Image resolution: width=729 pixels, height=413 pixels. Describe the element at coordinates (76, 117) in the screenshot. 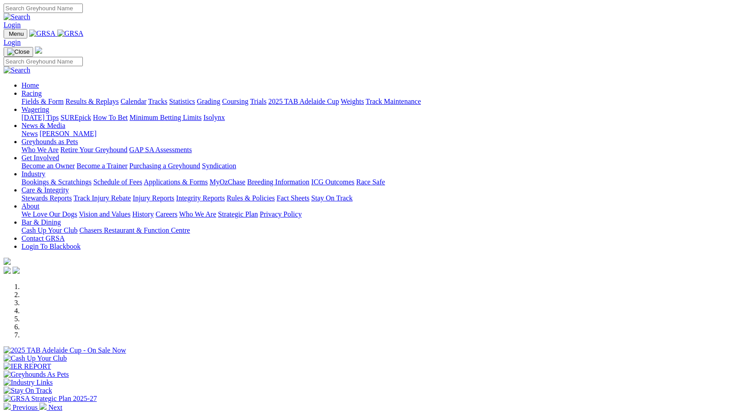

I see `a: SUREpick` at that location.